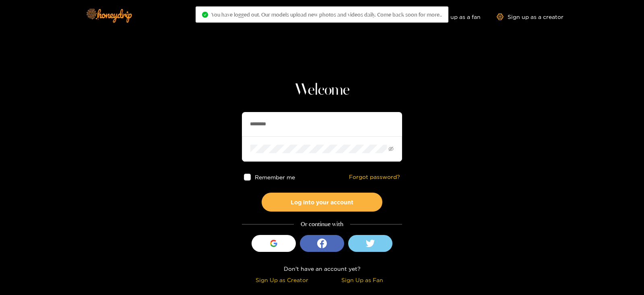 This screenshot has height=295, width=644. Describe the element at coordinates (275, 177) in the screenshot. I see `span: Remember me` at that location.